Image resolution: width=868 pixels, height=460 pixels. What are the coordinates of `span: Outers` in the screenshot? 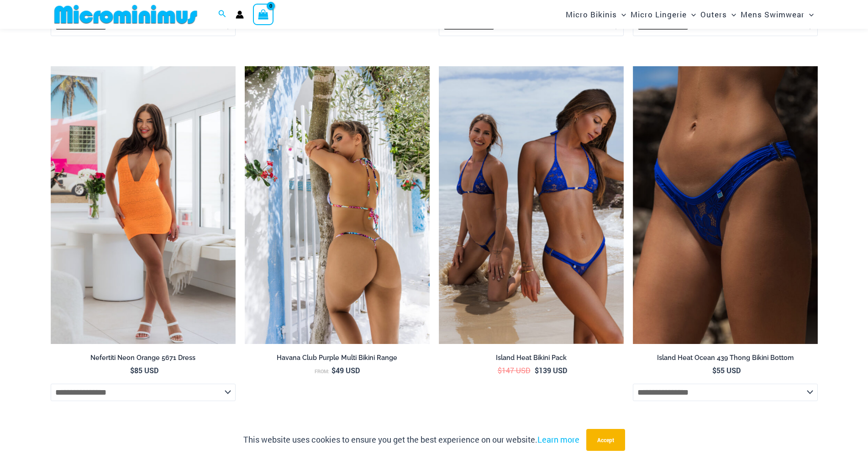 It's located at (714, 14).